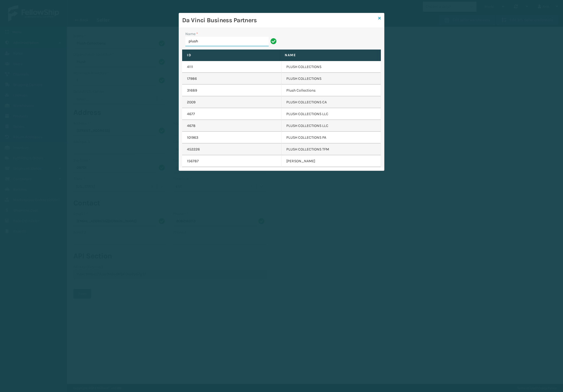 This screenshot has height=392, width=563. What do you see at coordinates (231, 161) in the screenshot?
I see `td: 156787` at bounding box center [231, 161].